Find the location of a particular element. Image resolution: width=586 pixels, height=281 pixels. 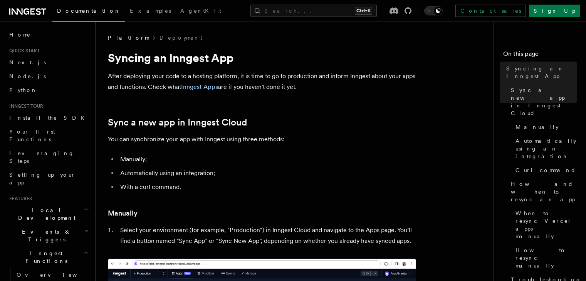

span: Curl command is located at coordinates (546, 170).